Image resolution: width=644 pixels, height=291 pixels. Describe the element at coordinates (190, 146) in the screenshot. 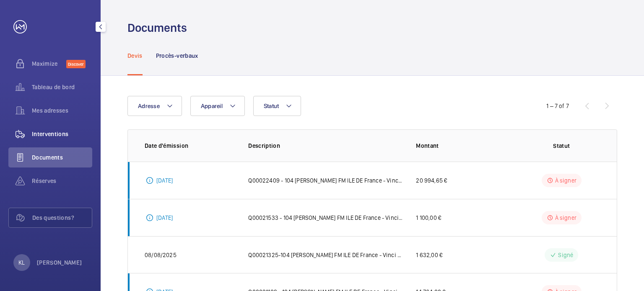

I see `p: Date d'émission` at that location.